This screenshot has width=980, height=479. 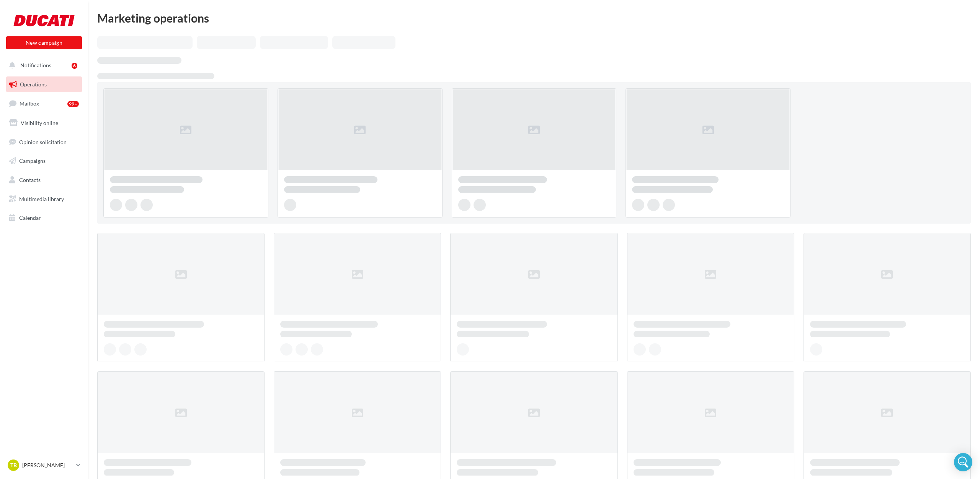 I want to click on span: Calendar, so click(x=30, y=217).